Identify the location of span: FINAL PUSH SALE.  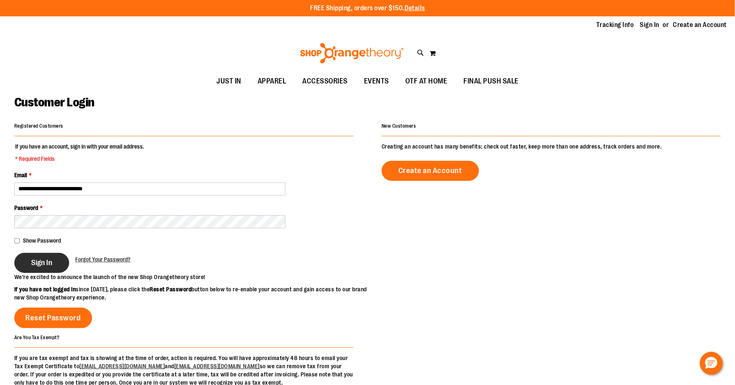
(491, 81).